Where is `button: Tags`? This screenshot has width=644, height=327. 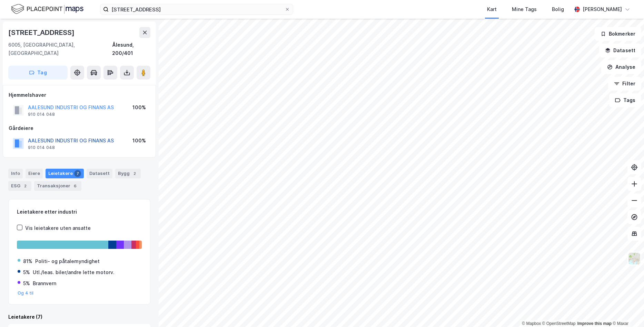 button: Tags is located at coordinates (626, 100).